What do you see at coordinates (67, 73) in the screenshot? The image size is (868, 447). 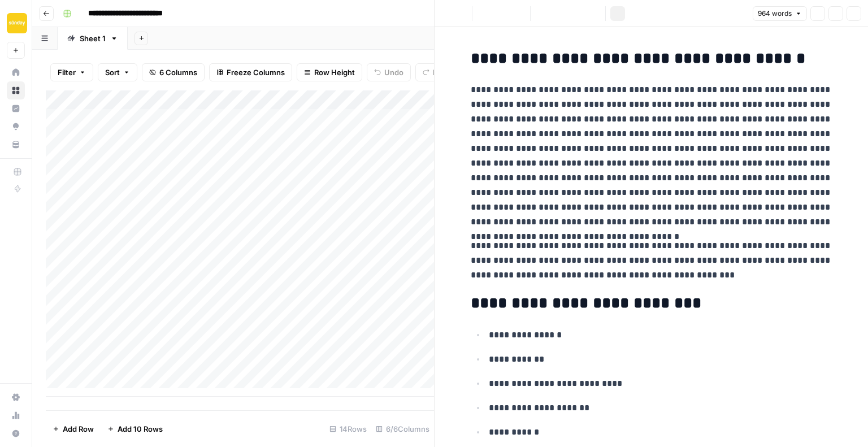 I see `span: Filter` at bounding box center [67, 73].